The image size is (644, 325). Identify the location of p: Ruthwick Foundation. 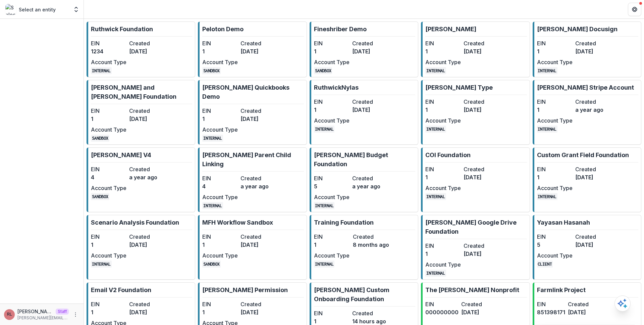
(122, 29).